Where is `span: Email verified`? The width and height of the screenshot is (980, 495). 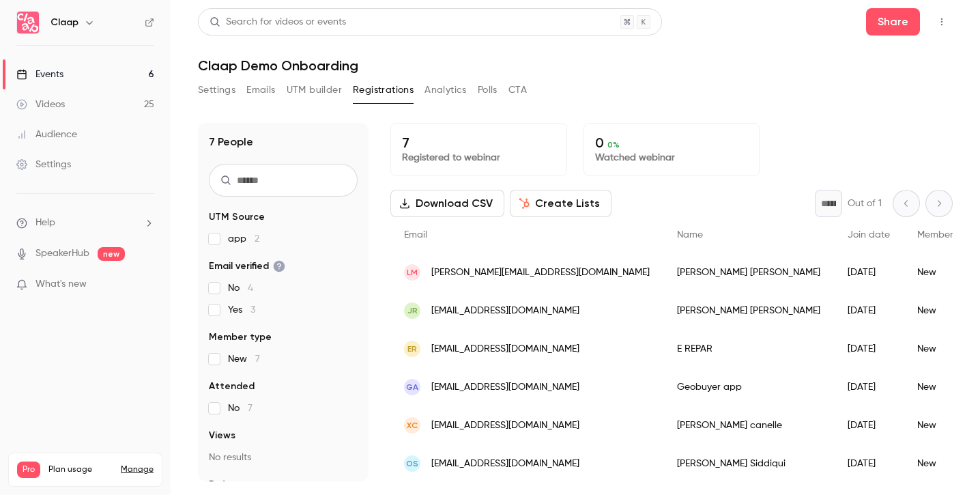
span: Email verified is located at coordinates (247, 266).